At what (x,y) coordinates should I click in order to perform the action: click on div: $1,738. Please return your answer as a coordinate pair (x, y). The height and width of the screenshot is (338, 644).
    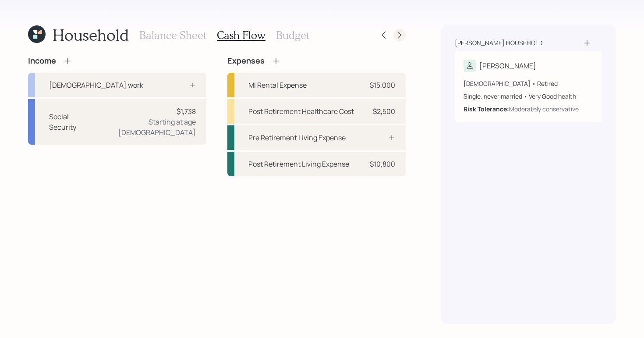
    Looking at the image, I should click on (186, 111).